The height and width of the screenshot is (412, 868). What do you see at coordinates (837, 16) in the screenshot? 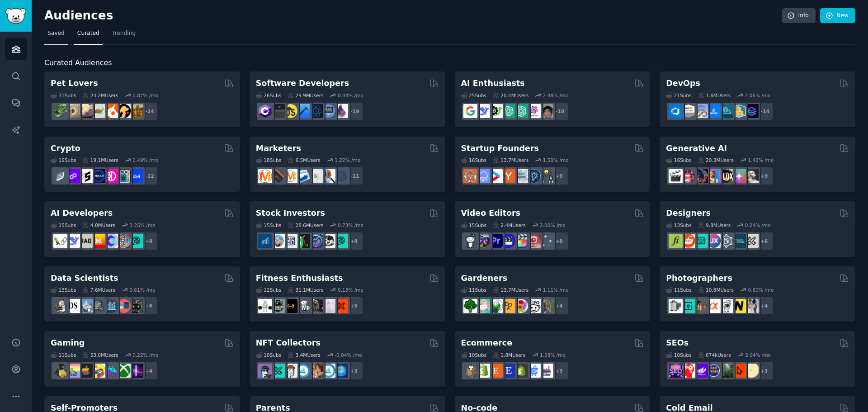
I see `a: New` at bounding box center [837, 16].